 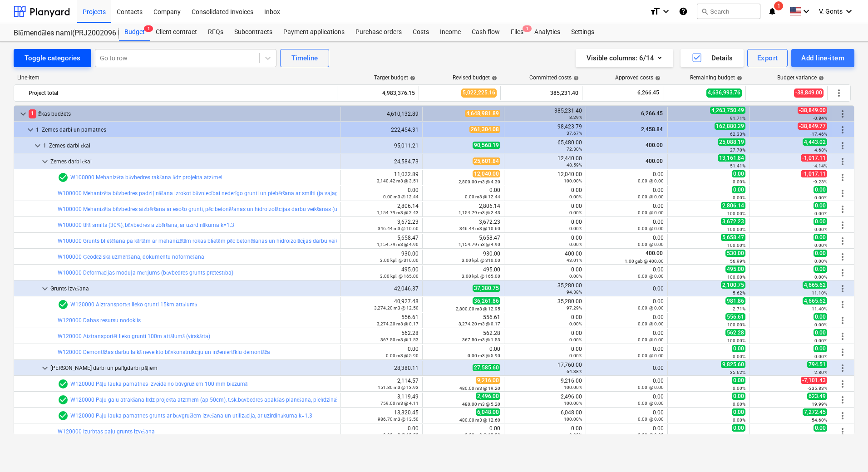 I want to click on small: 1,154.79 m3 @ 4.90, so click(x=397, y=244).